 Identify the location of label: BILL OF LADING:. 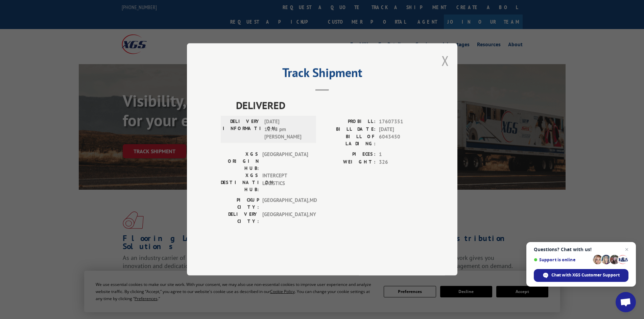
(349, 141).